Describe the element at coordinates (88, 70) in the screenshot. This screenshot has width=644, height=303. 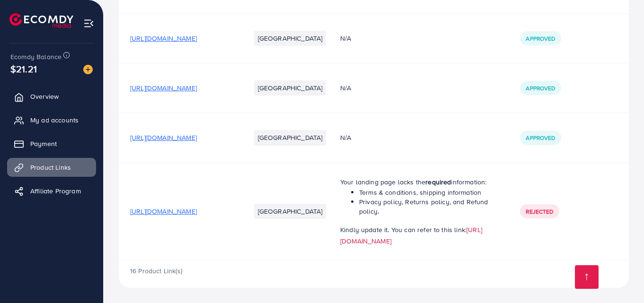
I see `img: image` at that location.